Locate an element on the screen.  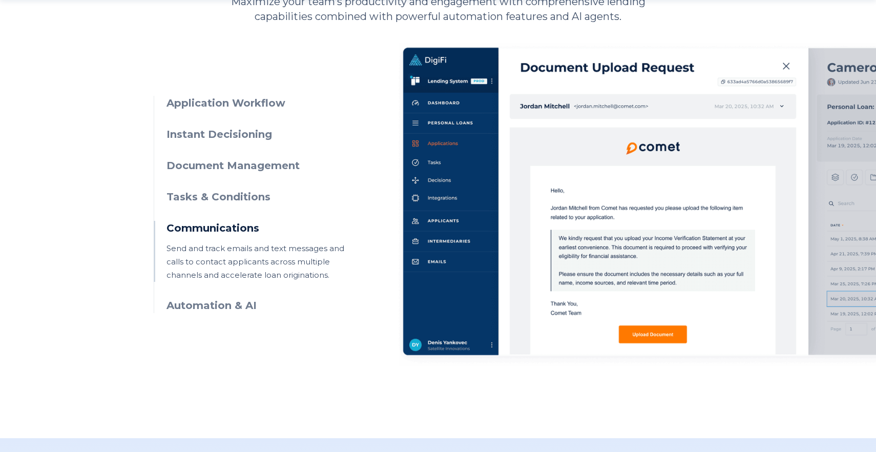
h3: Application Workflow is located at coordinates (259, 103).